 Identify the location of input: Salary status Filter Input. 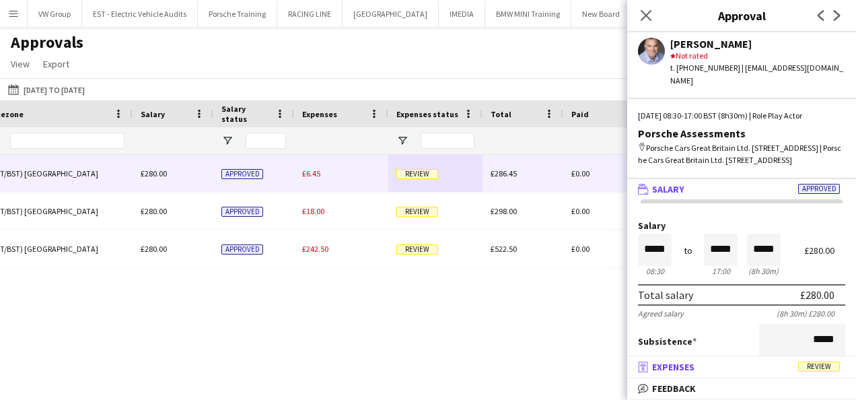
(266, 141).